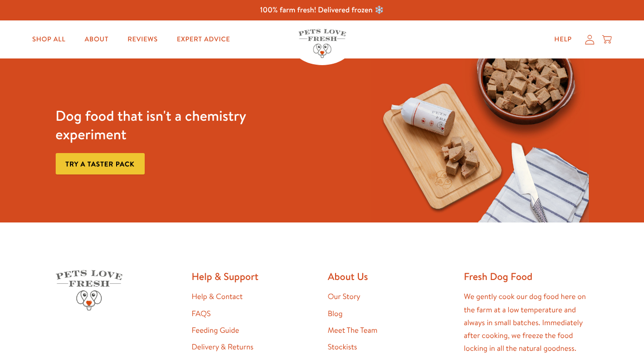 This screenshot has width=644, height=357. I want to click on a: Expert Advice, so click(203, 39).